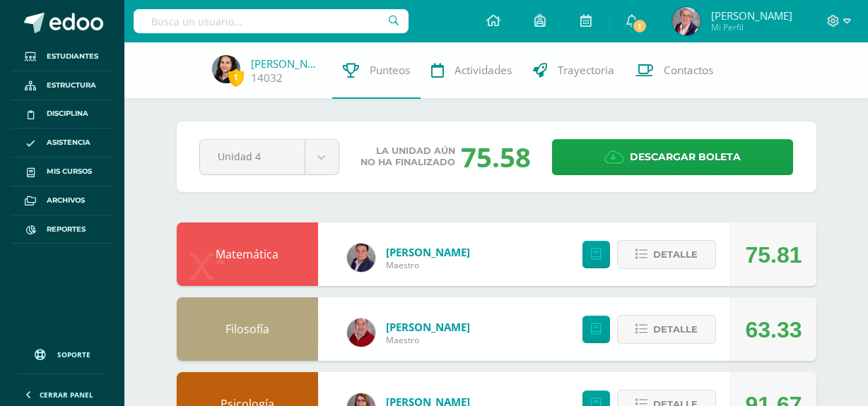  I want to click on span: Estructura, so click(71, 85).